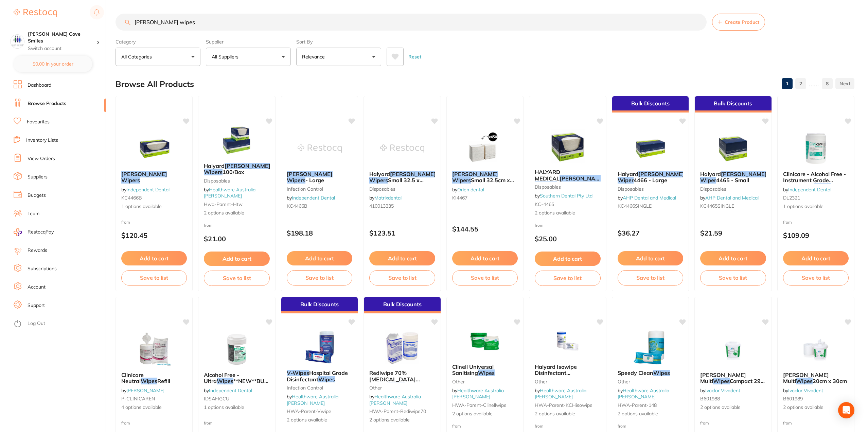  What do you see at coordinates (36, 305) in the screenshot?
I see `a: Support` at bounding box center [36, 305].